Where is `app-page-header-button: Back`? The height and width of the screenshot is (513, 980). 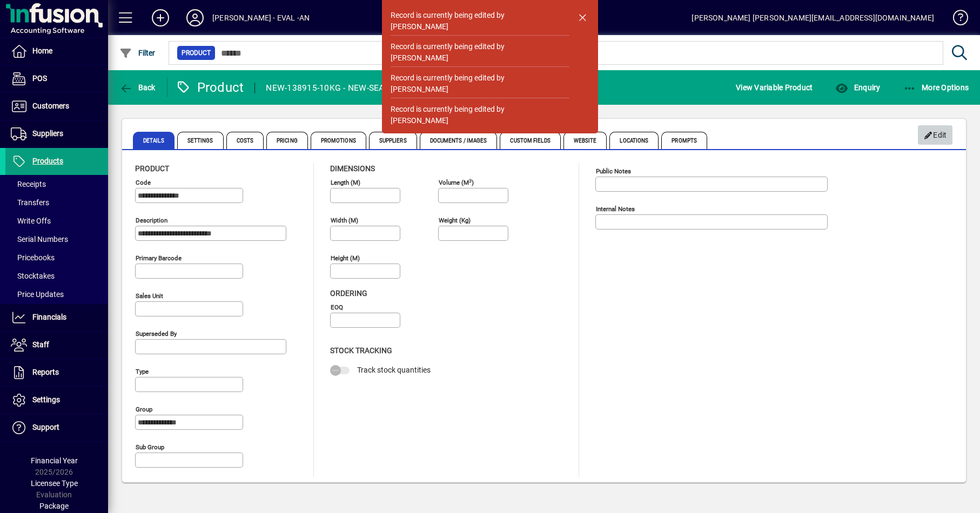
app-page-header-button: Back is located at coordinates (138, 88).